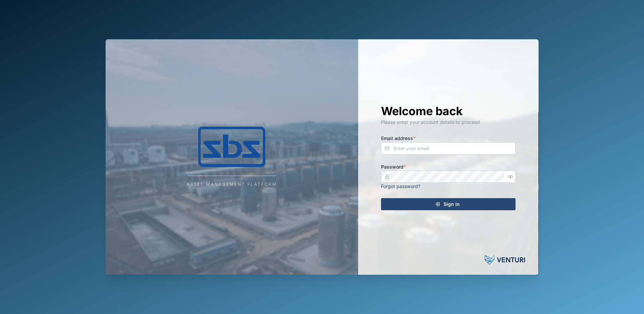 The image size is (644, 314). Describe the element at coordinates (232, 147) in the screenshot. I see `img: Company Logo` at that location.